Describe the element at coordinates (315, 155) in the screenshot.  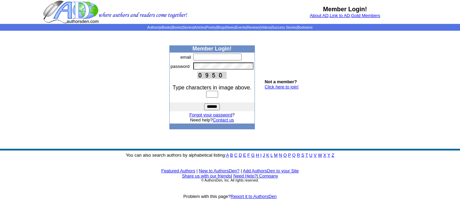
I see `a: V` at that location.